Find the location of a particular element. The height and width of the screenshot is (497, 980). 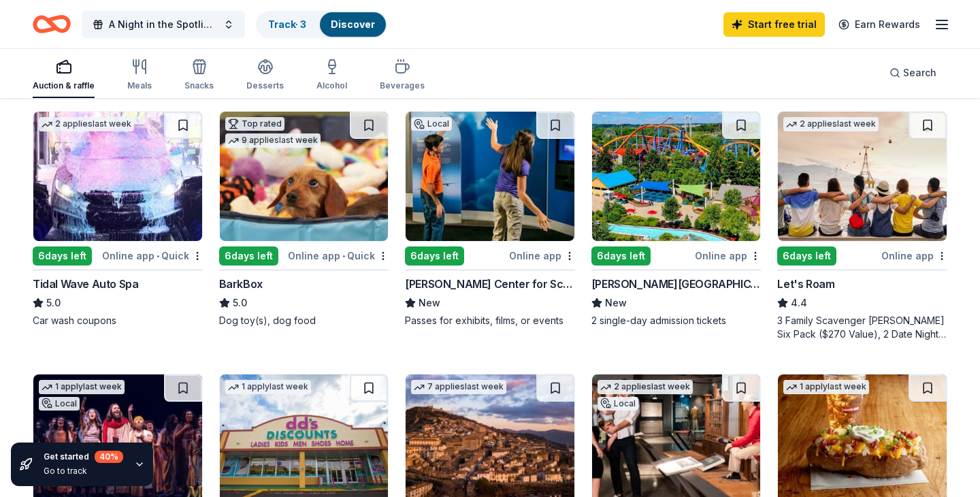

a: Track· 3 is located at coordinates (288, 24).